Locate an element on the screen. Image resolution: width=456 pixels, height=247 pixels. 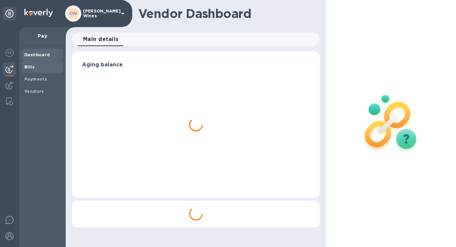
h1: Vendor Dashboard is located at coordinates (226, 14).